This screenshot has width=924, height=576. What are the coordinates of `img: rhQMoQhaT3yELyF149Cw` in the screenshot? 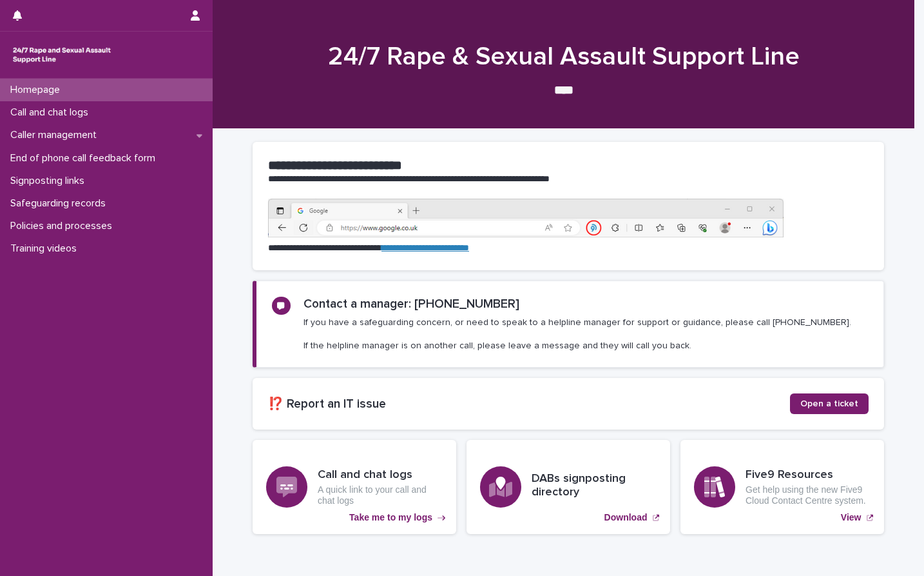 It's located at (62, 55).